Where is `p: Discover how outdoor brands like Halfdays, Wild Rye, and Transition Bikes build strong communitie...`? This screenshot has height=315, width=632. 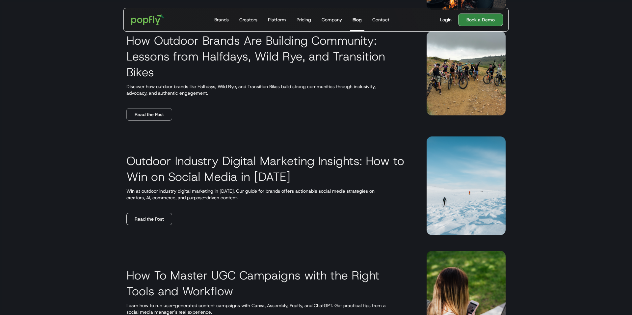
p: Discover how outdoor brands like Halfdays, Wild Rye, and Transition Bikes build strong communitie... is located at coordinates (268, 90).